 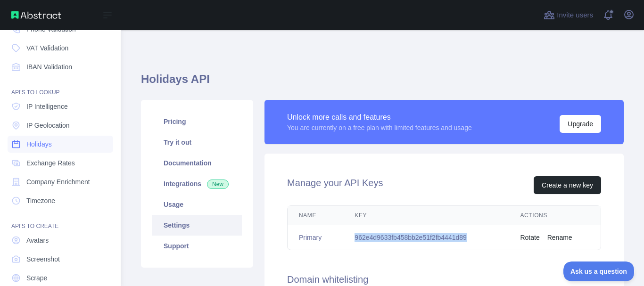 What do you see at coordinates (529, 238) in the screenshot?
I see `button: Rotate` at bounding box center [529, 238].